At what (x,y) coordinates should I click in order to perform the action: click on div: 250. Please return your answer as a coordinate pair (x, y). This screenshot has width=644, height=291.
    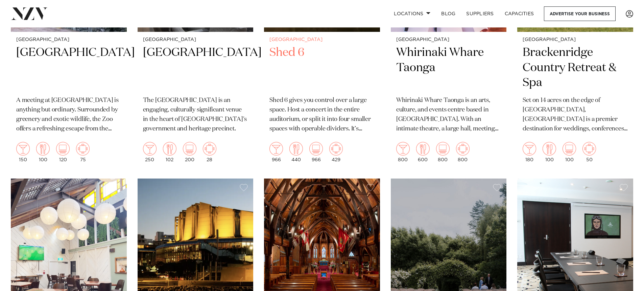
    Looking at the image, I should click on (150, 152).